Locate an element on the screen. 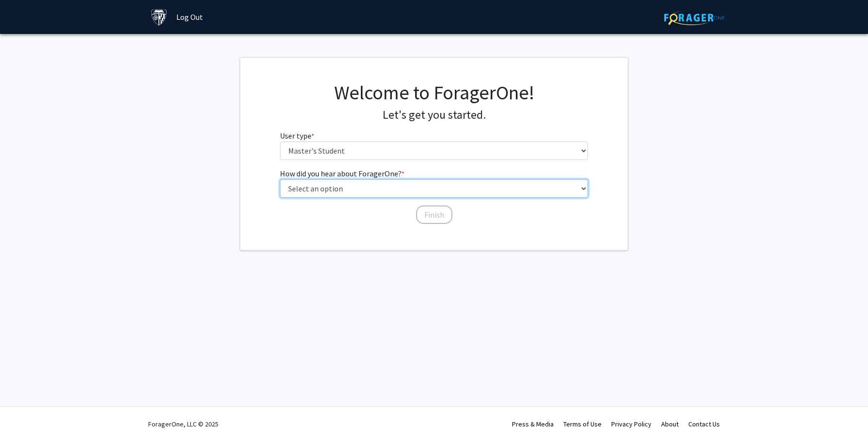 This screenshot has height=441, width=868. h1: Welcome to ForagerOne! is located at coordinates (434, 92).